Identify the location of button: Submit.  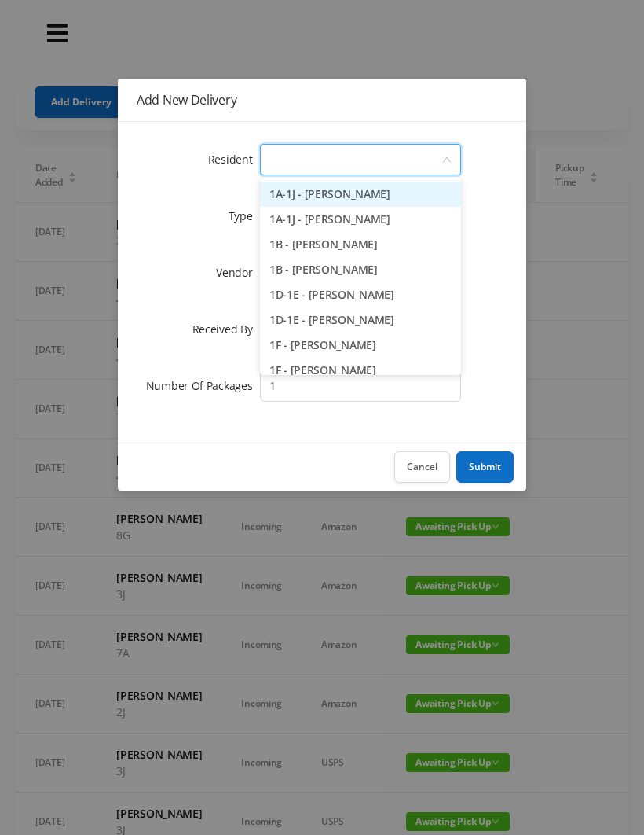
(485, 467).